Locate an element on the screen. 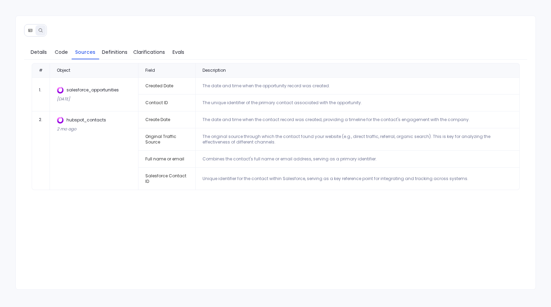 The image size is (551, 307). td: Original Traffic Source is located at coordinates (167, 139).